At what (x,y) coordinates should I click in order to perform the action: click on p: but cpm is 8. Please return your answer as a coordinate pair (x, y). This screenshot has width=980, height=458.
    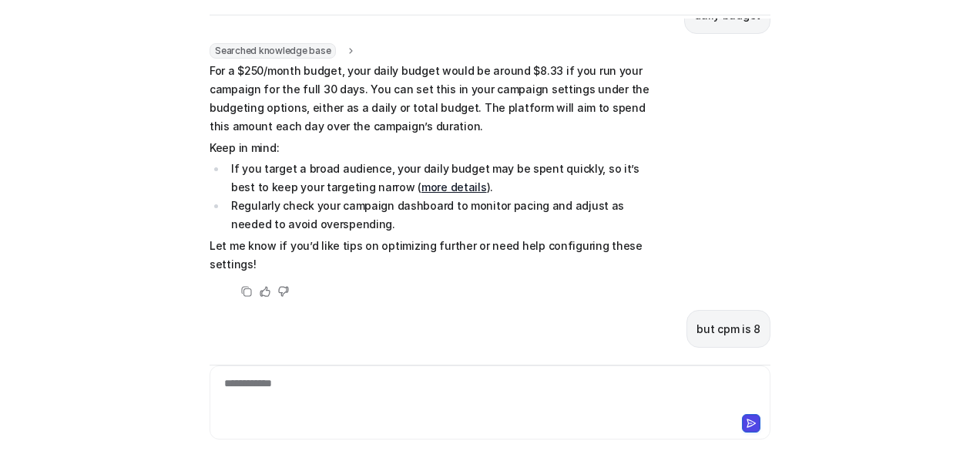
    Looking at the image, I should click on (728, 330).